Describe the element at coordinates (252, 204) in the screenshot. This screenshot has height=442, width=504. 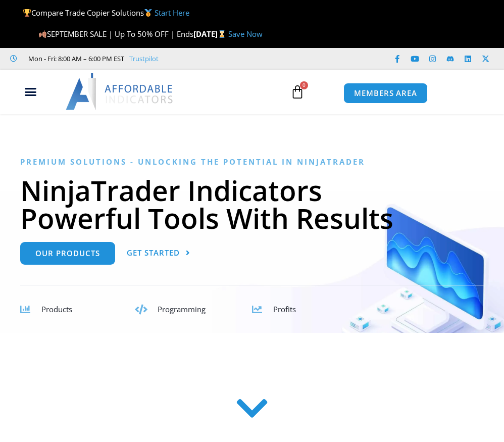
I see `h1: NinjaTrader Indicators Powerful Tools With Results` at that location.